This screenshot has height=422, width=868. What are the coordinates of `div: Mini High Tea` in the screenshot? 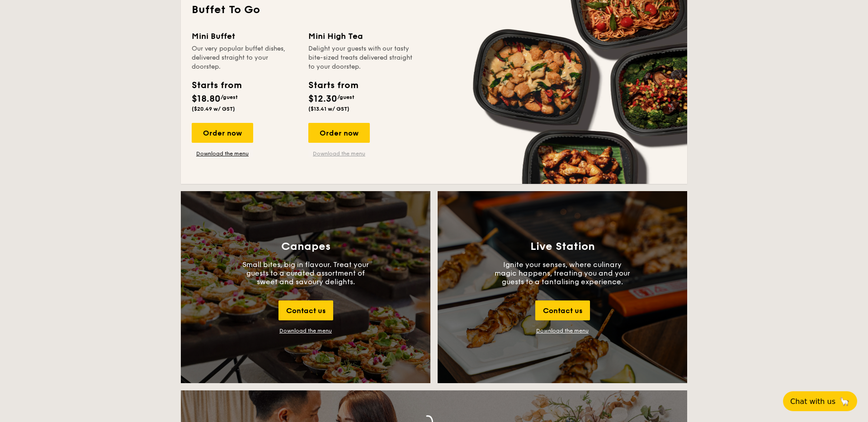 It's located at (361, 36).